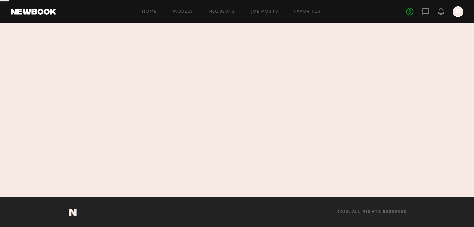  Describe the element at coordinates (372, 212) in the screenshot. I see `span: 2025, all rights reserved` at that location.